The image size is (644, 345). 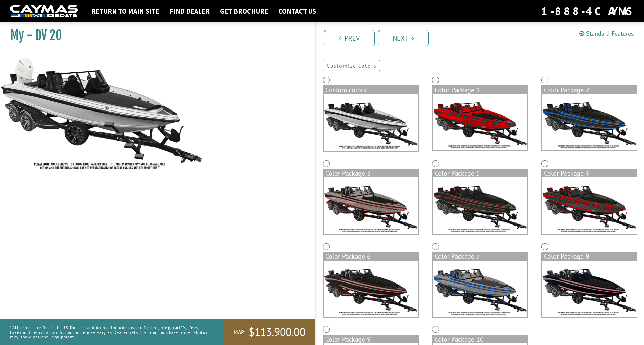 What do you see at coordinates (370, 257) in the screenshot?
I see `div: Color Package 6` at bounding box center [370, 257].